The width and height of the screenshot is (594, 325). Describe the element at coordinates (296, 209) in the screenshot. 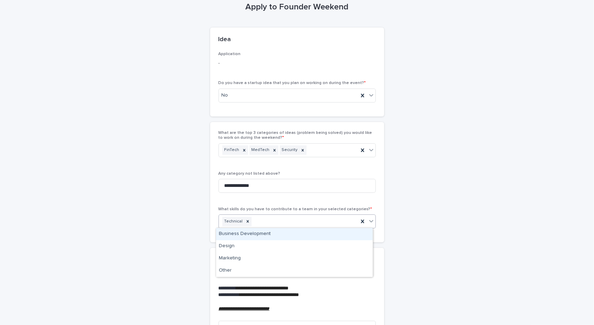

I see `span: What skills do you have to contribute to a team in your selected categories?` at that location.